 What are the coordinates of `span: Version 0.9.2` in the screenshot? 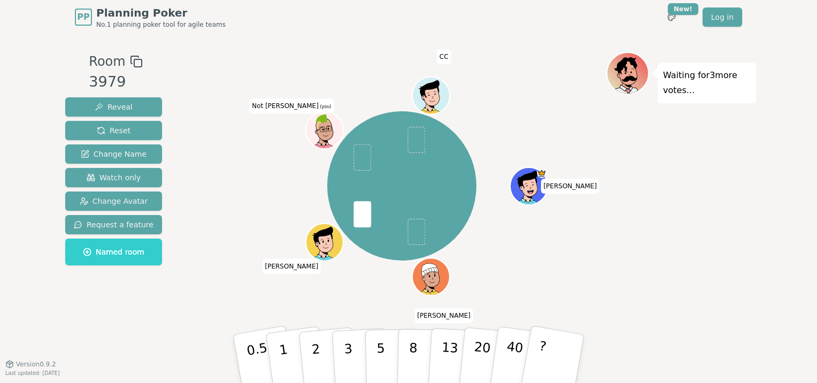 It's located at (36, 364).